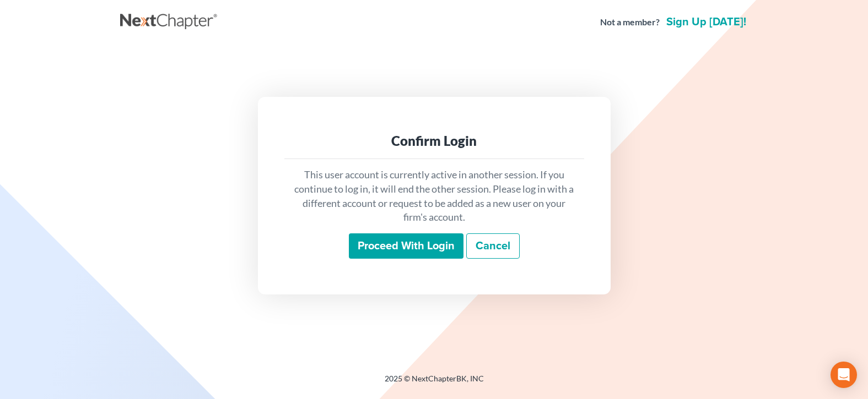  Describe the element at coordinates (434, 141) in the screenshot. I see `div: Confirm Login` at that location.